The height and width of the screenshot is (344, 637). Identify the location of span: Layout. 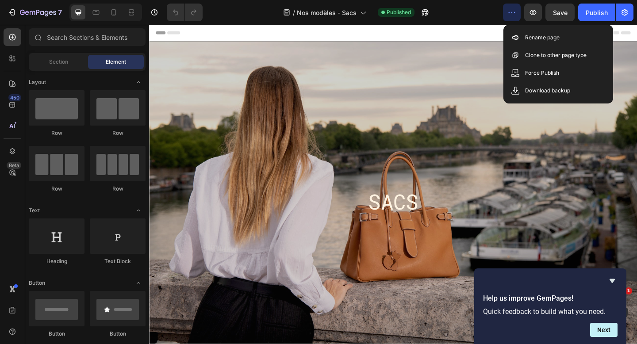
(37, 82).